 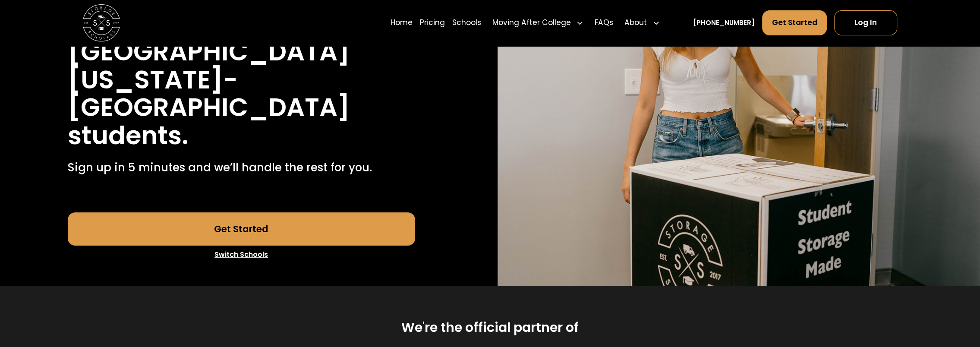 I want to click on a: FAQs, so click(x=603, y=23).